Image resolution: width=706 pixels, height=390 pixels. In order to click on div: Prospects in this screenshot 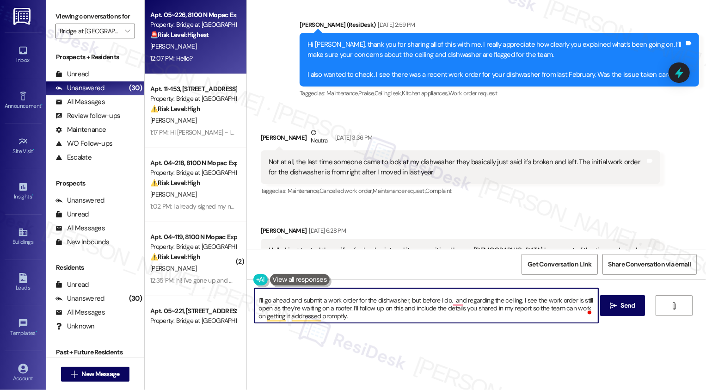, I will do `click(95, 183)`.